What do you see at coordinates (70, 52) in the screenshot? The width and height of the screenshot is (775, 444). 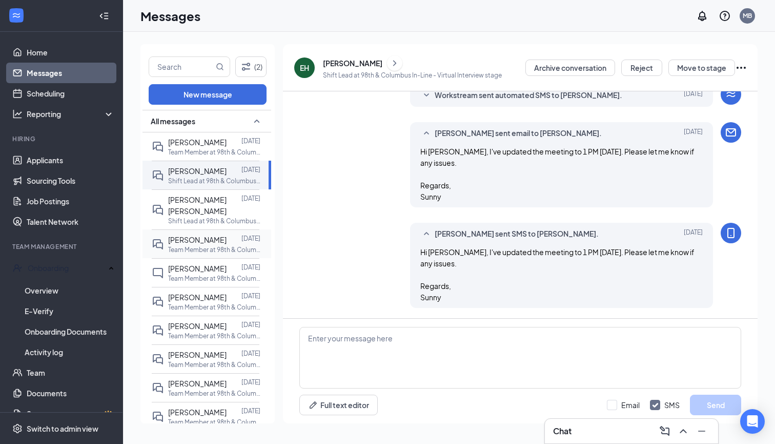 I see `a: Home` at bounding box center [70, 52].